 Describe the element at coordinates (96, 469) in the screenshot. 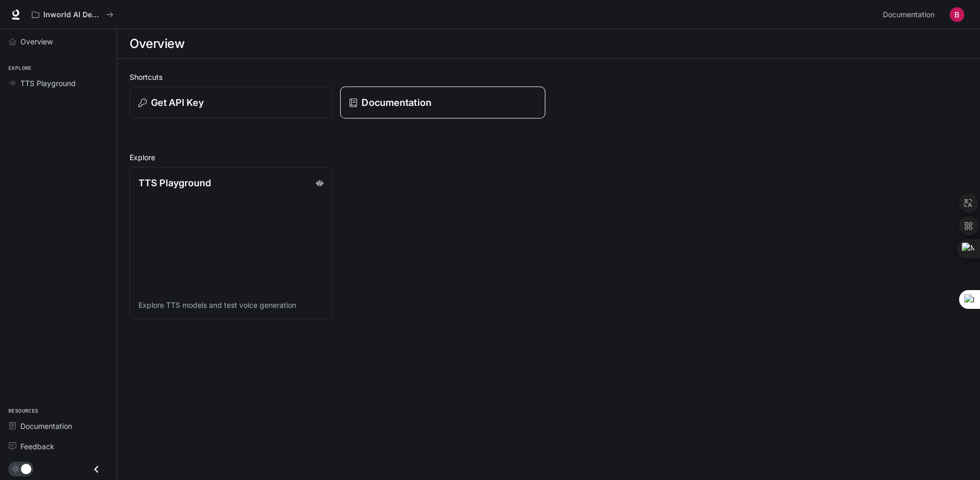

I see `button: Close drawer` at that location.